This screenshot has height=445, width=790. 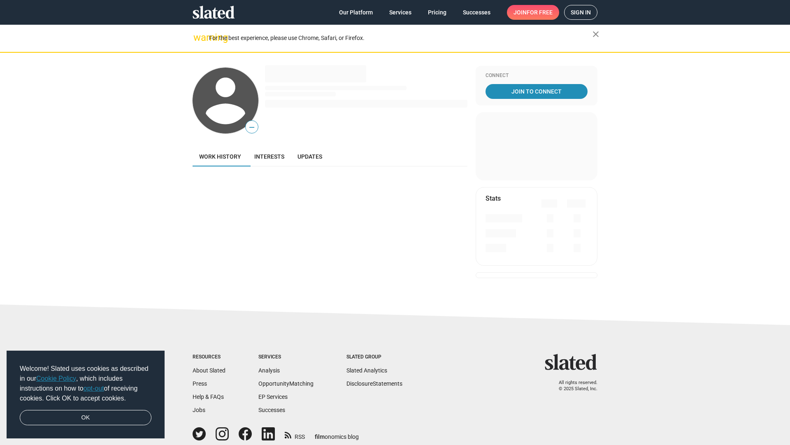 I want to click on a: Work history, so click(x=220, y=156).